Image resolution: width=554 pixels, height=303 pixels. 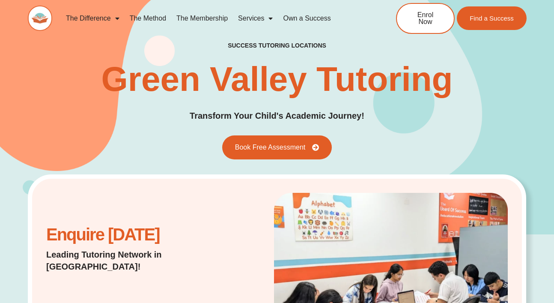 I want to click on a: Services, so click(x=255, y=18).